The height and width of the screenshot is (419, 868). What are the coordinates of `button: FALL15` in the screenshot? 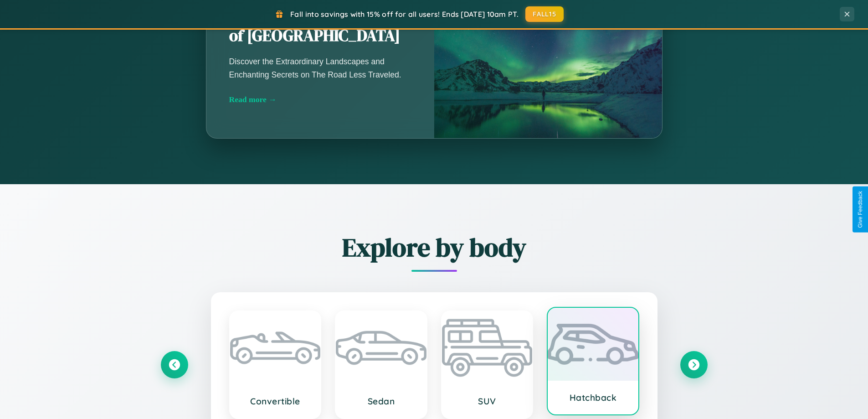 It's located at (544, 14).